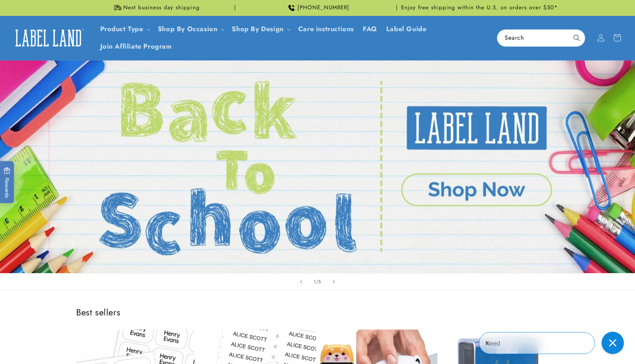 The height and width of the screenshot is (364, 635). I want to click on a: Shop By Design, so click(257, 29).